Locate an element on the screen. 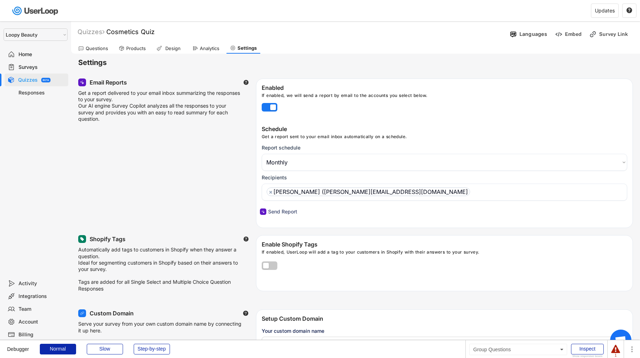 This screenshot has width=640, height=358. div: 1 is located at coordinates (615, 356).